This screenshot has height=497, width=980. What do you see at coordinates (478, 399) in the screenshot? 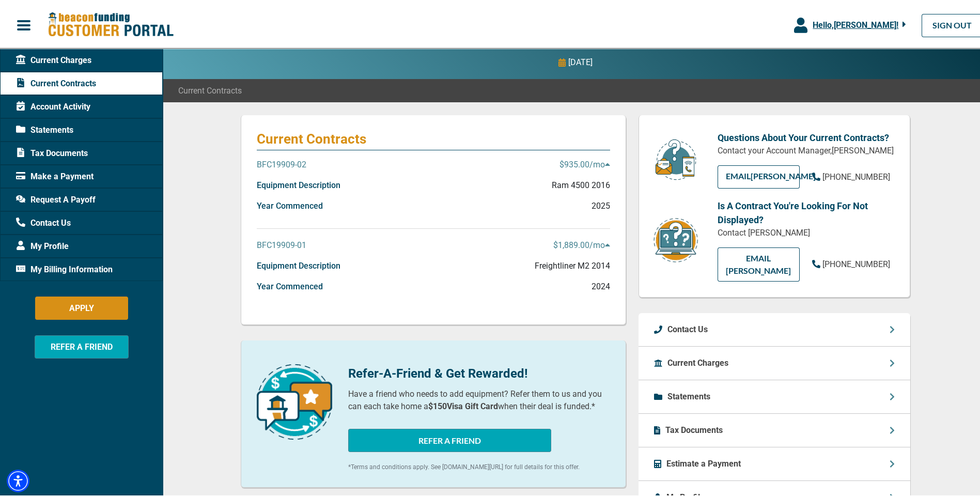
I see `p: Have a friend who needs to add equipment? Refer them to us and you can each take home a when thei...` at bounding box center [478, 399].